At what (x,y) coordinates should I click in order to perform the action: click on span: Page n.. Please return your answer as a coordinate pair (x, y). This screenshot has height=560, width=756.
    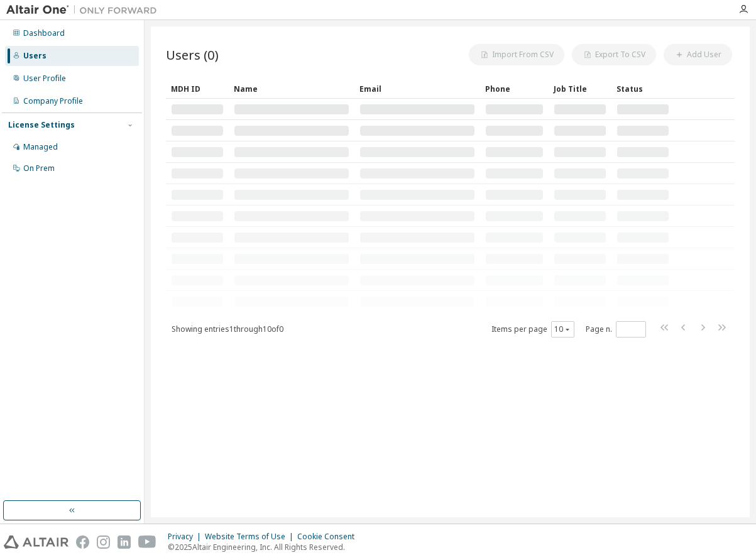
    Looking at the image, I should click on (616, 329).